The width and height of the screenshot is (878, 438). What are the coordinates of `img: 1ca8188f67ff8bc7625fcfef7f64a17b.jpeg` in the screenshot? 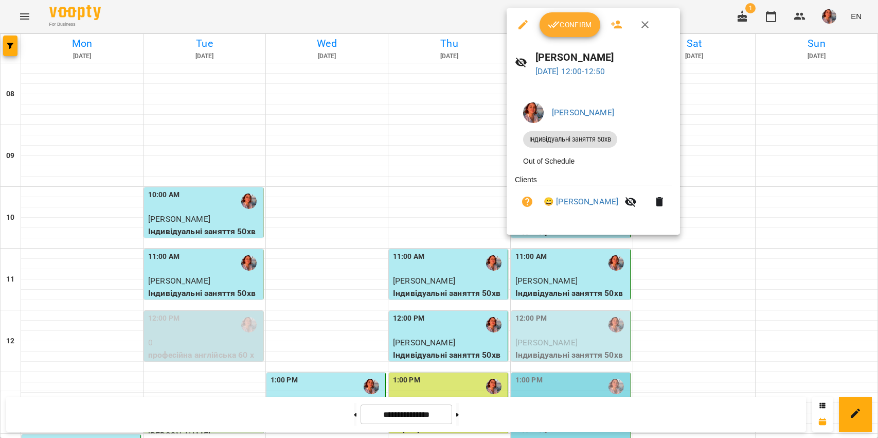 It's located at (533, 113).